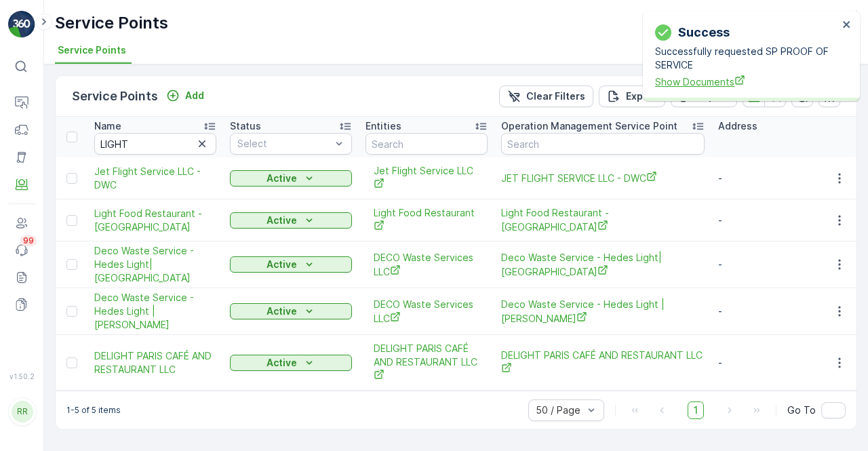  I want to click on p: Successfully requested SP PROOF OF SERVICE, so click(746, 58).